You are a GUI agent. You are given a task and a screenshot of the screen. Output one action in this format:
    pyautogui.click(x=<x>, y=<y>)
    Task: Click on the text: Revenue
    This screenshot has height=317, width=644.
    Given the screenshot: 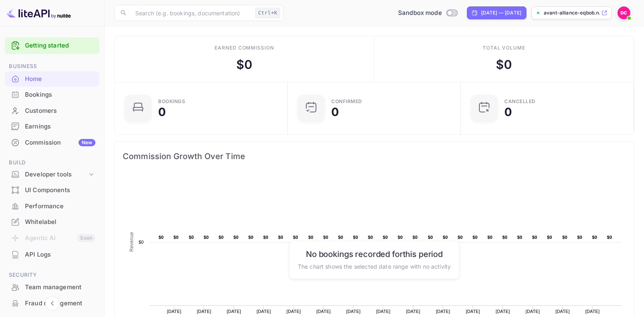 What is the action you would take?
    pyautogui.click(x=132, y=242)
    